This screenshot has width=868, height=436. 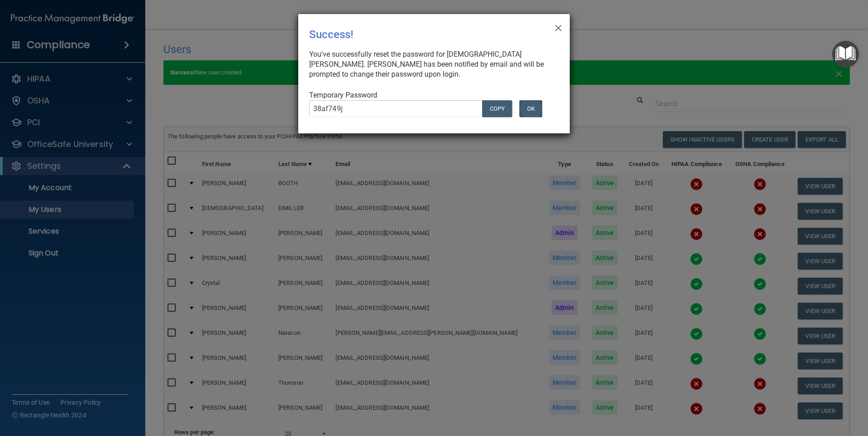 What do you see at coordinates (343, 95) in the screenshot?
I see `span: Temporary Password` at bounding box center [343, 95].